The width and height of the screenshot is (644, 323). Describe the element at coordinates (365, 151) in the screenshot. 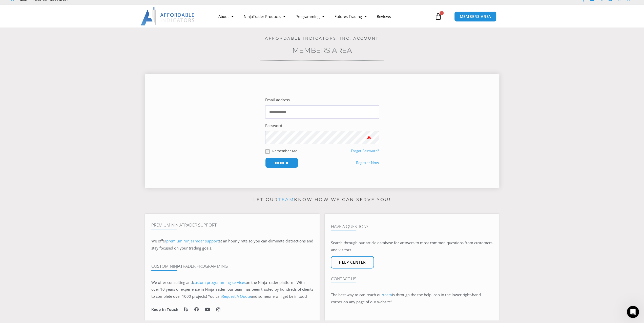

I see `a: Forgot Password?` at that location.